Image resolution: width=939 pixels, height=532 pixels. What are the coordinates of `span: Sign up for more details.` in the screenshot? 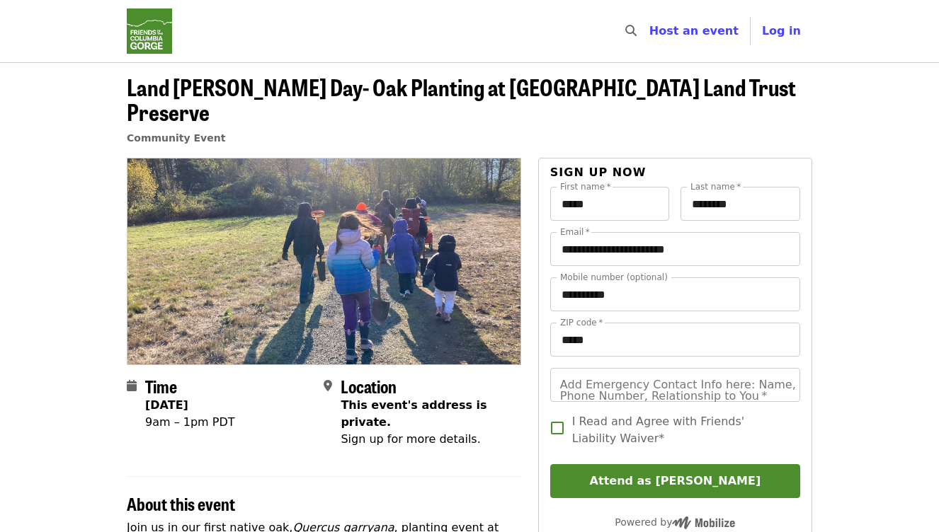 It's located at (410, 439).